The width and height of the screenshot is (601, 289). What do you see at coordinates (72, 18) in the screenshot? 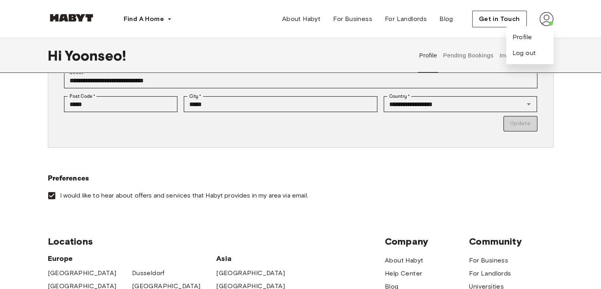
I see `img: Habyt` at bounding box center [72, 18].